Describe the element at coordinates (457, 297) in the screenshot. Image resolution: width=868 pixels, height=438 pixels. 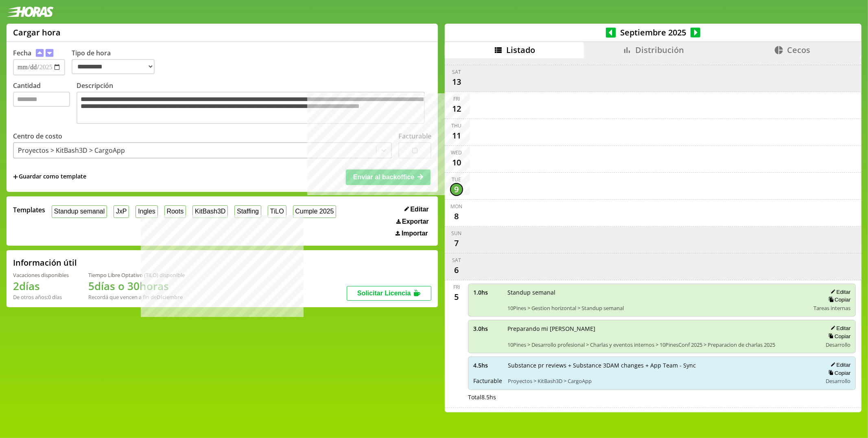
I see `div: 5` at that location.